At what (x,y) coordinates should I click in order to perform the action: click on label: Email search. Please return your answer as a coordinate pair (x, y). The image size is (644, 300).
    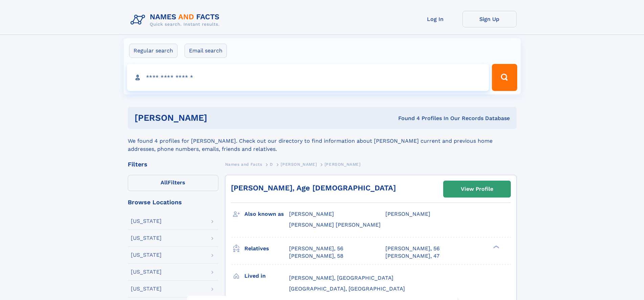
    Looking at the image, I should click on (205, 51).